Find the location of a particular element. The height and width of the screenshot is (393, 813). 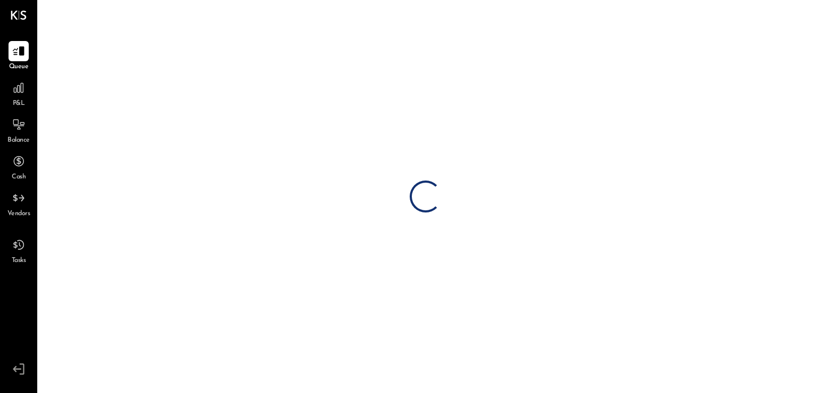

a: Balance is located at coordinates (19, 130).